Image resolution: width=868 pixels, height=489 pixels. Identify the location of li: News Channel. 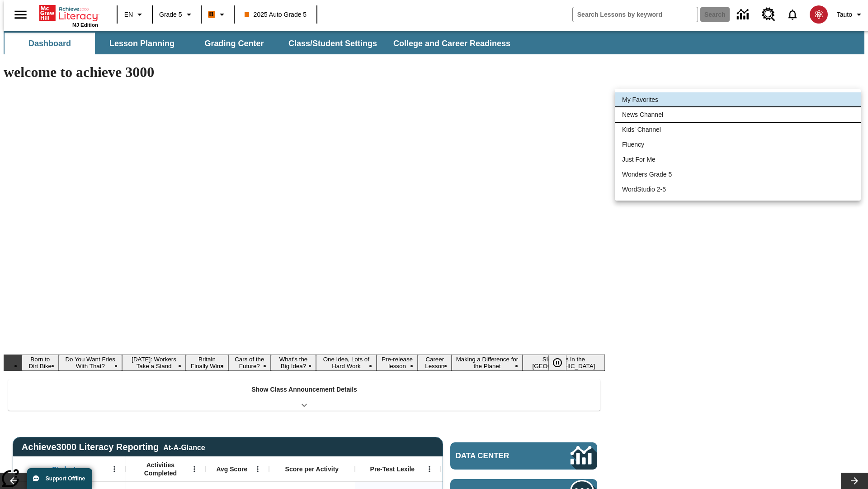
(738, 114).